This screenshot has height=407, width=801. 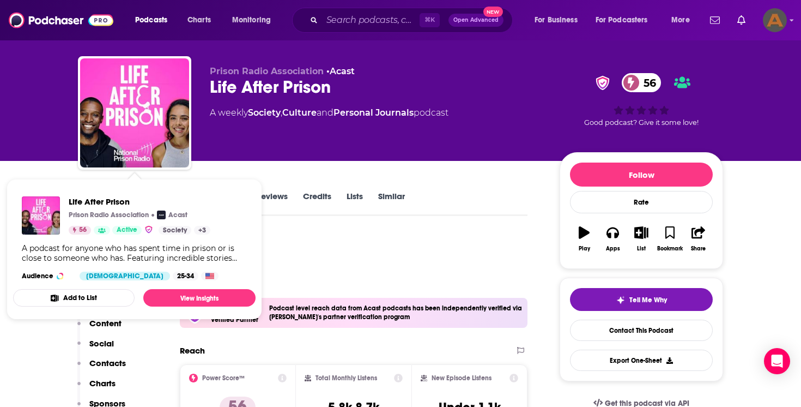 What do you see at coordinates (476, 20) in the screenshot?
I see `button: Open AdvancedNew` at bounding box center [476, 20].